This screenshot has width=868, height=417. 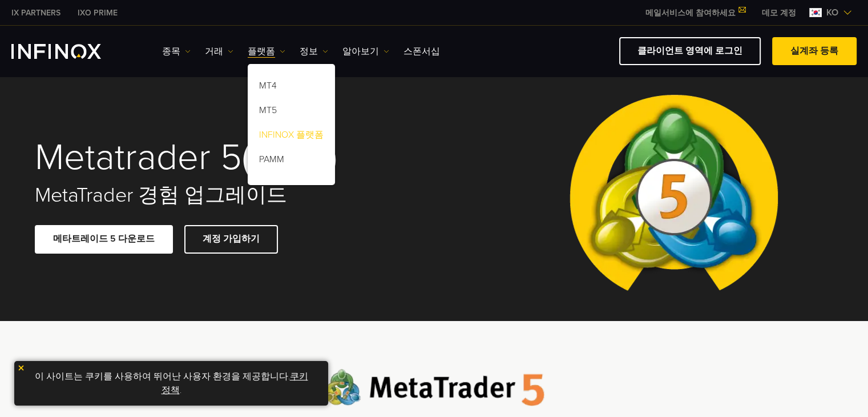 I want to click on a: 클라이언트 영역에 로그인, so click(x=690, y=51).